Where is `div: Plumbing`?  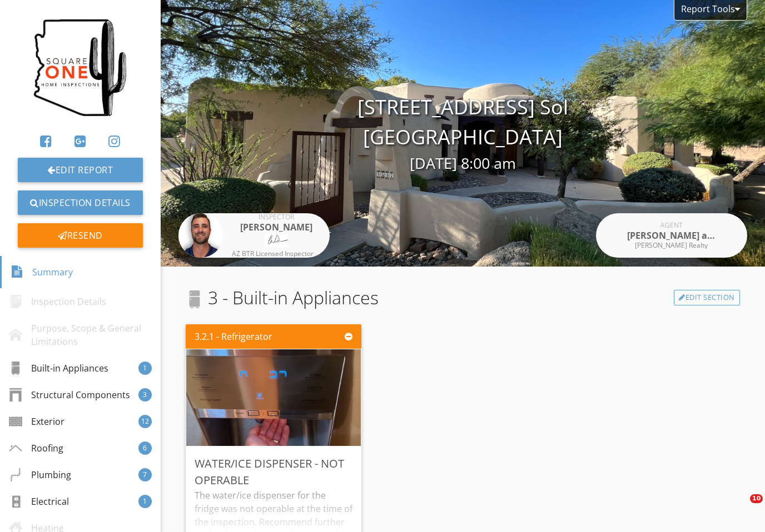 div: Plumbing is located at coordinates (40, 475).